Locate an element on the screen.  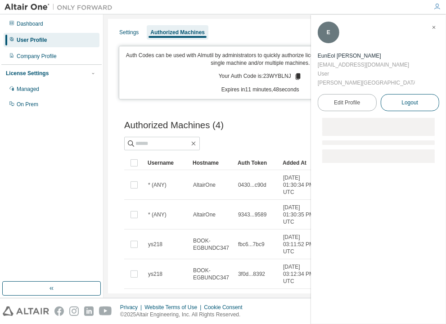
img: Altair One is located at coordinates (61, 7).